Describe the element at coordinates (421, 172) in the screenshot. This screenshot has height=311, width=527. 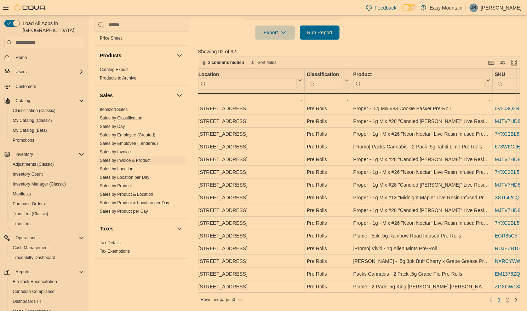
I see `div: Proper - 1g - Mix #26 "Neon Nectar" Live Resin Infused Pre-Roll` at that location.